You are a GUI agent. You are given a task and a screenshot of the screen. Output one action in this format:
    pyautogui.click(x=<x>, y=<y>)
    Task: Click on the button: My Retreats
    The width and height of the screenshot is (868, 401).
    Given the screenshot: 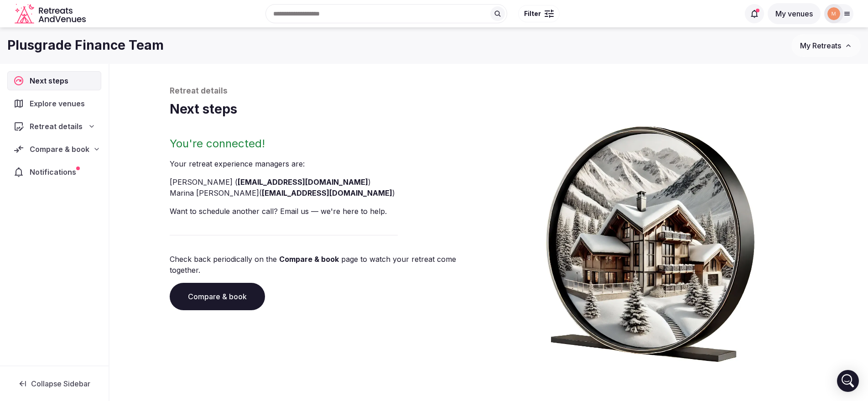 What is the action you would take?
    pyautogui.click(x=826, y=45)
    